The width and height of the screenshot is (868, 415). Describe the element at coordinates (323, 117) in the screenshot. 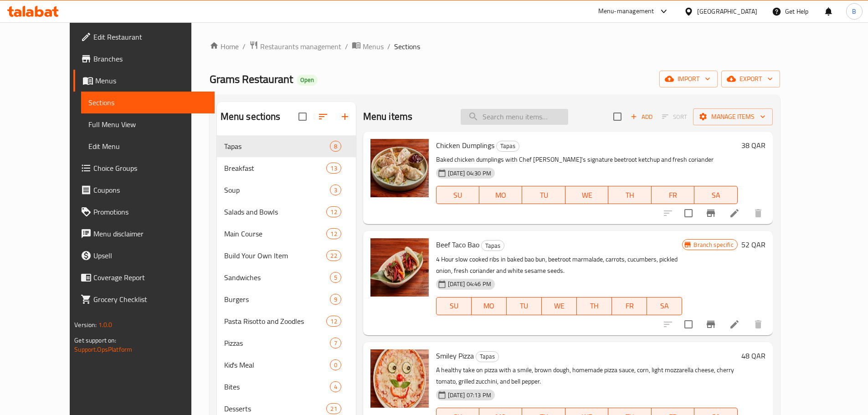

I see `span: Sort sections` at that location.